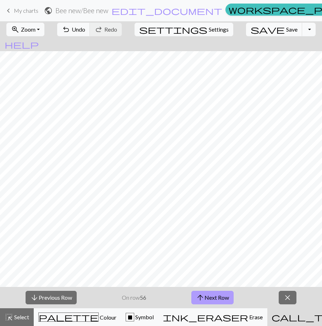 This screenshot has height=326, width=322. What do you see at coordinates (77, 317) in the screenshot?
I see `button: Colour` at bounding box center [77, 317].